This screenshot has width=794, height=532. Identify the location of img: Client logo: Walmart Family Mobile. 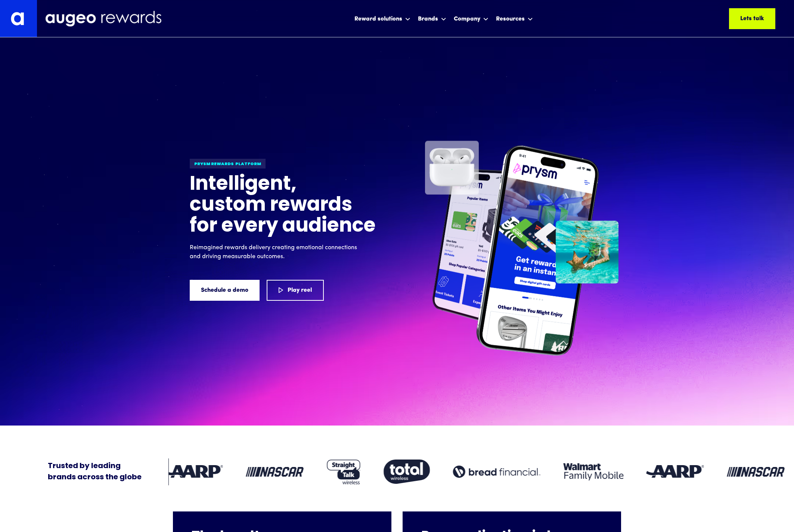
(593, 471).